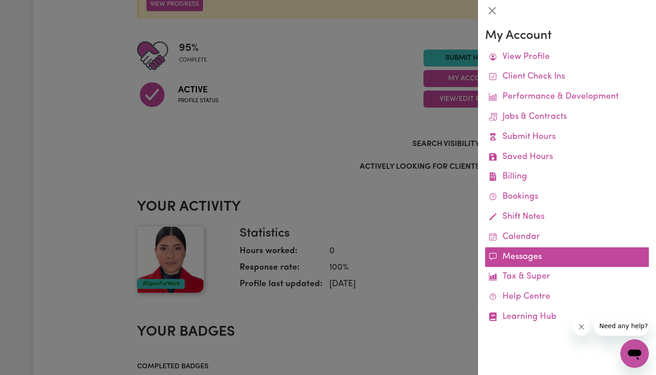 The width and height of the screenshot is (656, 375). Describe the element at coordinates (493, 11) in the screenshot. I see `button: Close` at that location.